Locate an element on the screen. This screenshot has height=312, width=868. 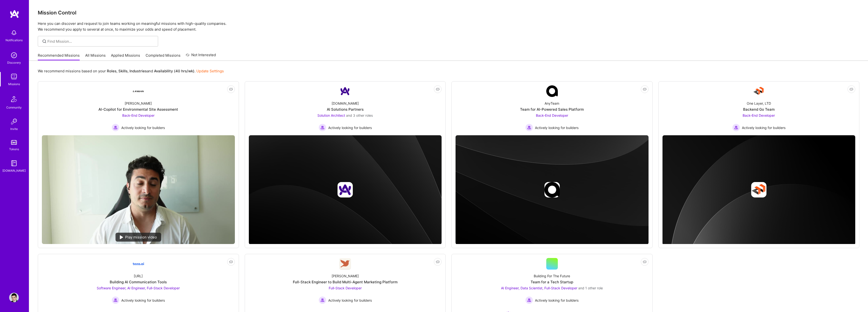
div: Team for AI-Powered Sales Platform is located at coordinates (552, 109).